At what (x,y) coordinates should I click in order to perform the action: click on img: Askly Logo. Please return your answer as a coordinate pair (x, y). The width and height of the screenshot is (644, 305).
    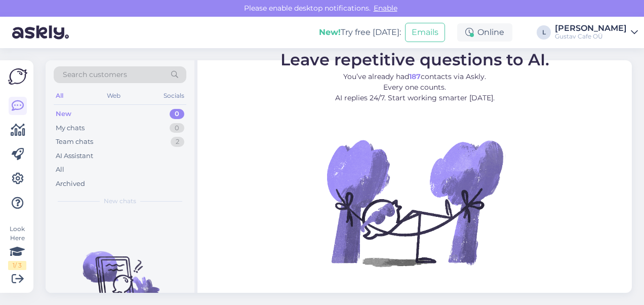
    Looking at the image, I should click on (17, 77).